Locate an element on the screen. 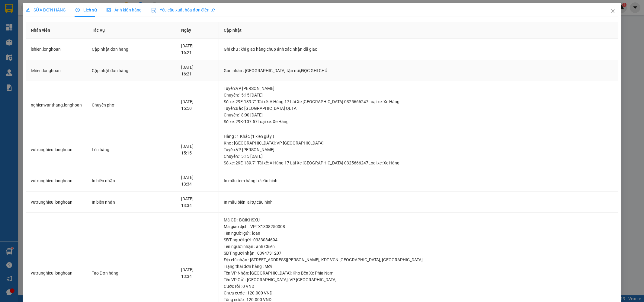 The width and height of the screenshot is (644, 302). div: SĐT người gửi : 0333084694 is located at coordinates (418, 240).